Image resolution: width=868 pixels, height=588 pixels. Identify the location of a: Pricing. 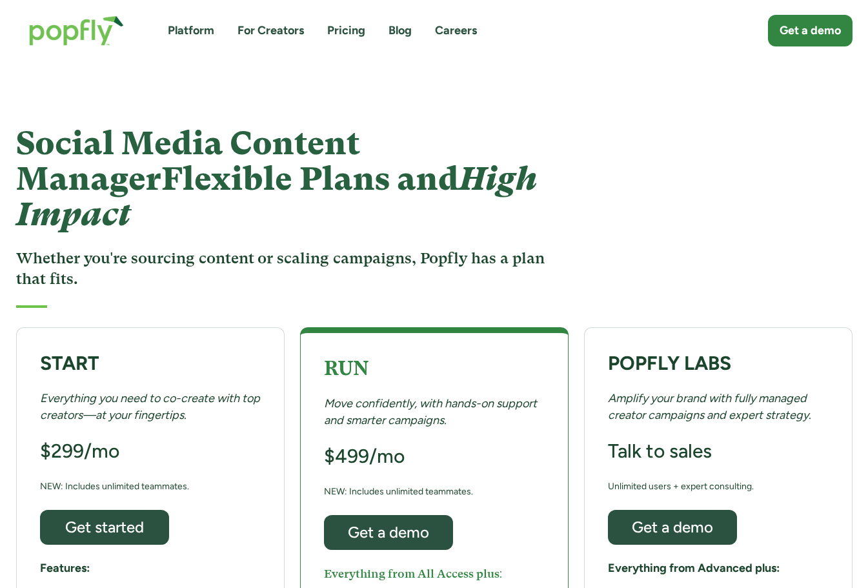
(346, 30).